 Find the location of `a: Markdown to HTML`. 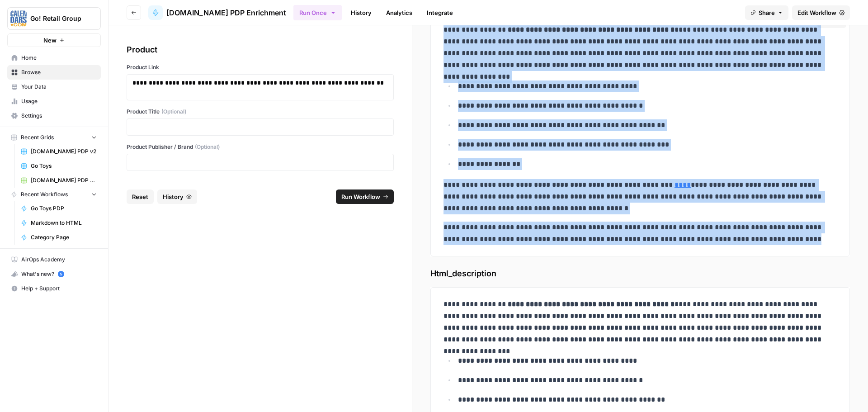

a: Markdown to HTML is located at coordinates (59, 223).